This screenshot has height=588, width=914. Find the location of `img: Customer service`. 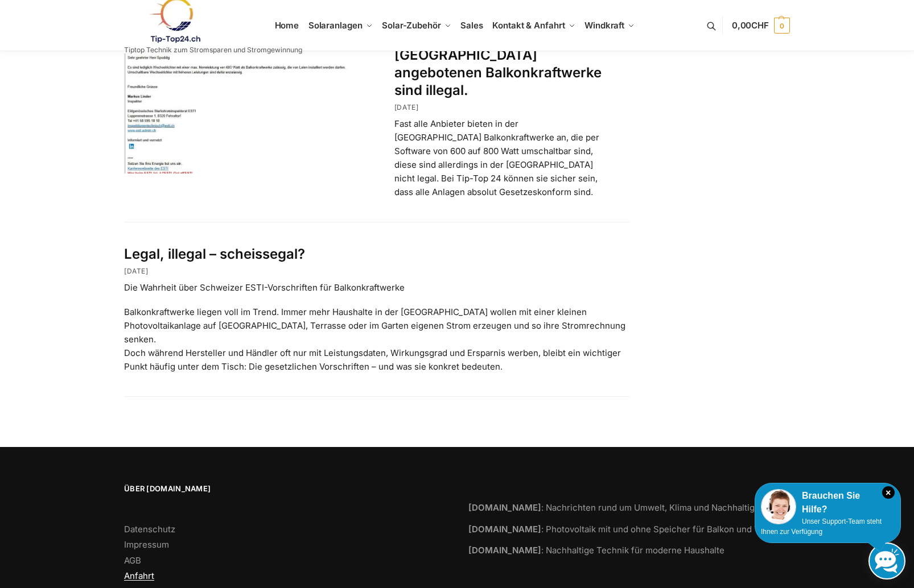

img: Customer service is located at coordinates (779, 507).